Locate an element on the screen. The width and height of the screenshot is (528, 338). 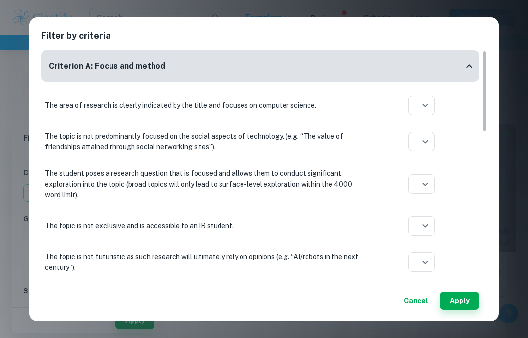
button: Apply is located at coordinates (460, 300).